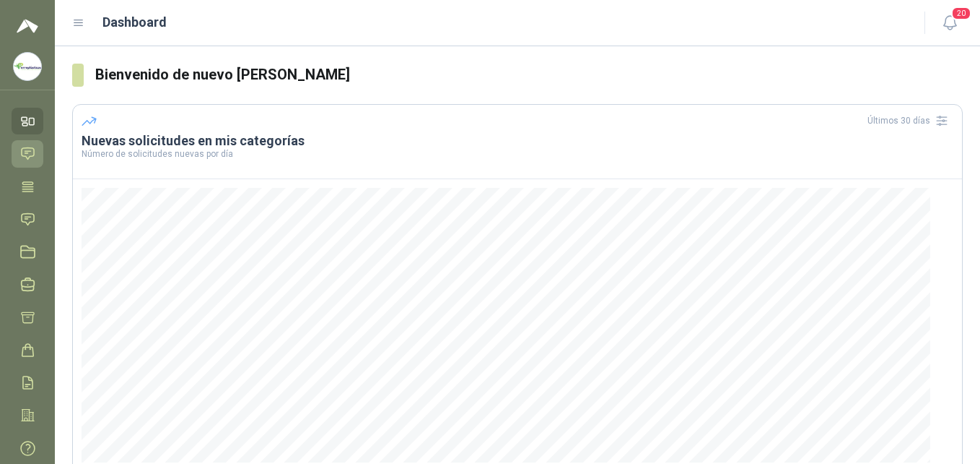  Describe the element at coordinates (518, 141) in the screenshot. I see `h3: Nuevas solicitudes en mis categorías` at that location.